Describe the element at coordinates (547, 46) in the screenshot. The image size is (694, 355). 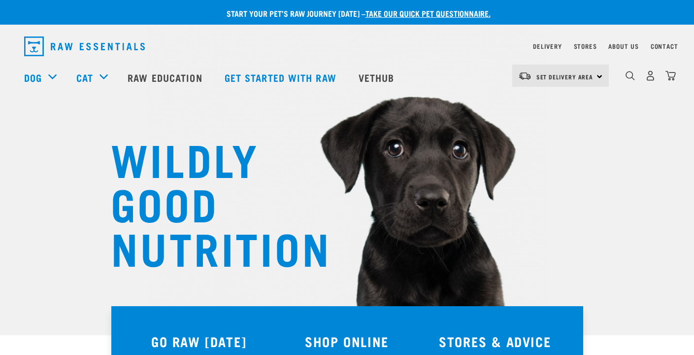
I see `a: Delivery` at that location.